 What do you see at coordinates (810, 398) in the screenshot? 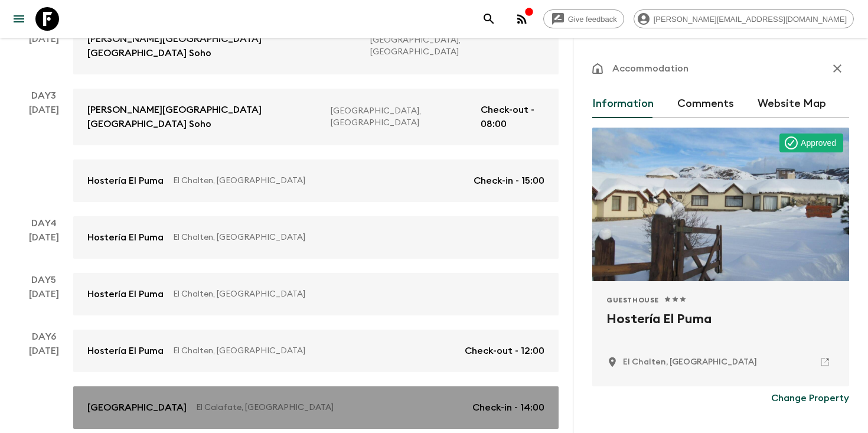
I see `p: Change Property` at bounding box center [810, 398].